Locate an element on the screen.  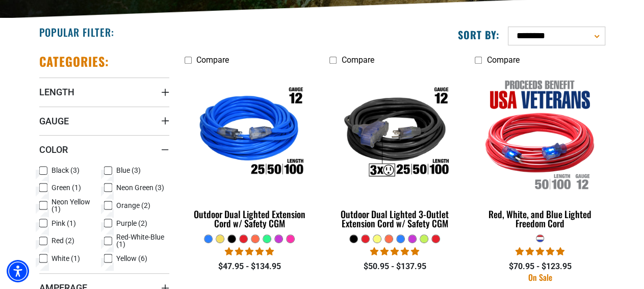
span: Length is located at coordinates (57, 92).